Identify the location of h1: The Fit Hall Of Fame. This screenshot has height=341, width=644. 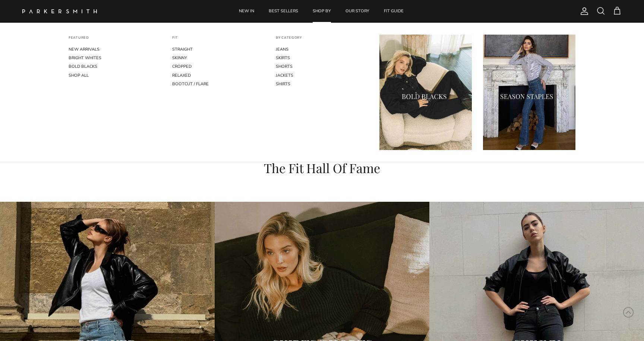
(322, 168).